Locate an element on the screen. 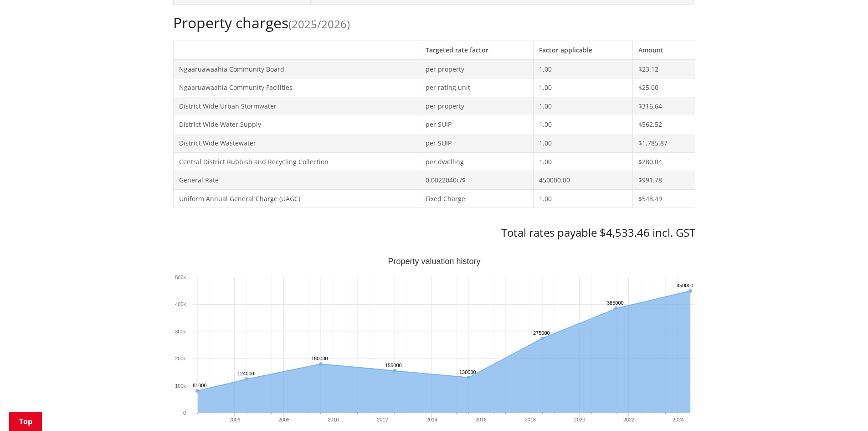 Image resolution: width=868 pixels, height=431 pixels. text: 0 is located at coordinates (184, 412).